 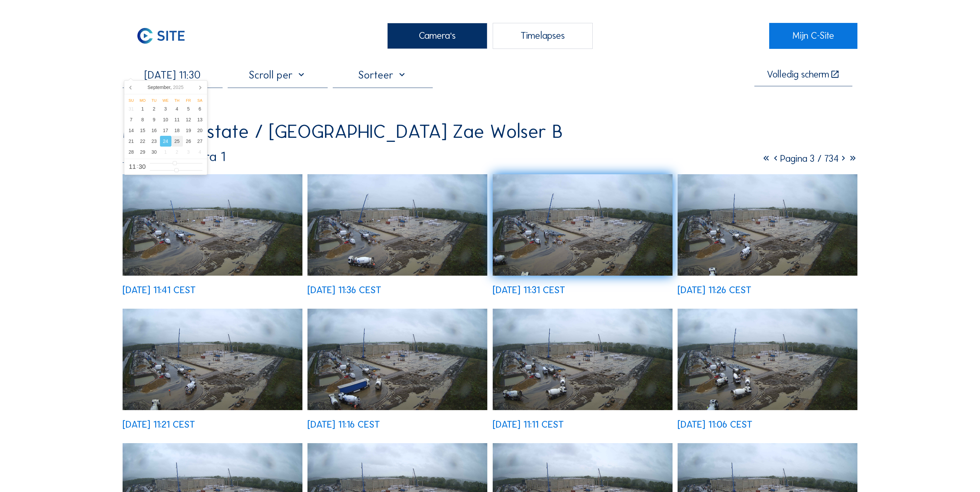 What do you see at coordinates (200, 130) in the screenshot?
I see `div: 20` at bounding box center [200, 130].